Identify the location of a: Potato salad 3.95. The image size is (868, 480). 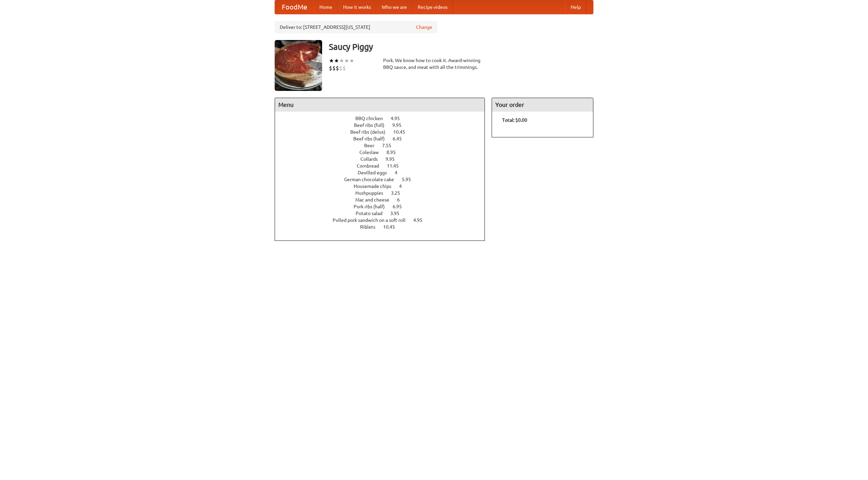
(384, 213).